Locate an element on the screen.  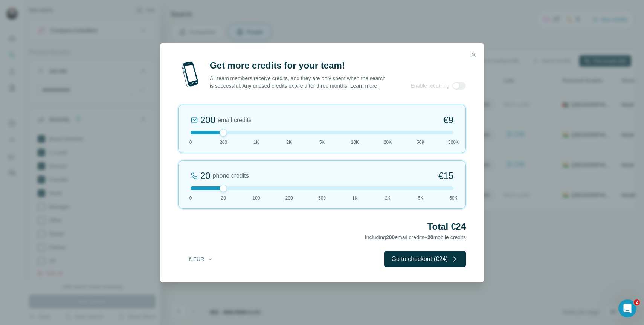
span: 20K is located at coordinates (388, 142).